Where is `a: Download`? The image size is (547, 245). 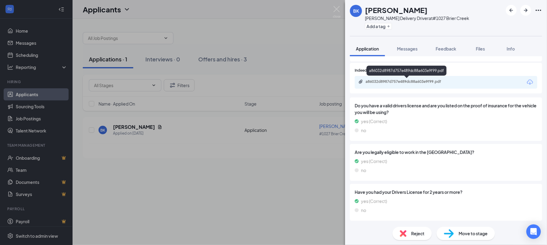 a: Download is located at coordinates (530, 82).